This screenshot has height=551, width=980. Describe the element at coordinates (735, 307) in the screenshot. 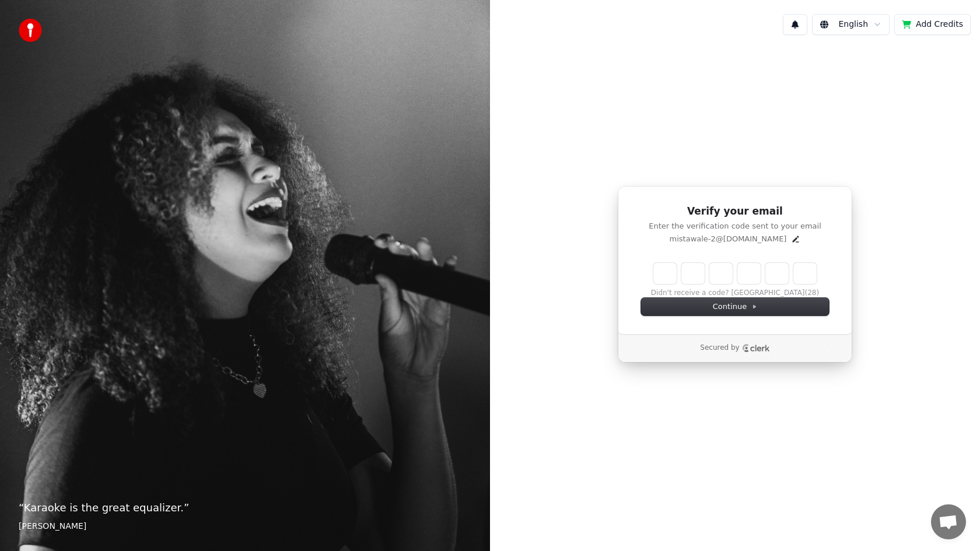

I see `span: Continue` at that location.